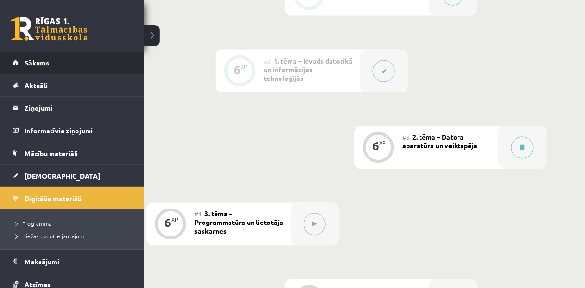 This screenshot has height=288, width=585. I want to click on a: Programma, so click(73, 223).